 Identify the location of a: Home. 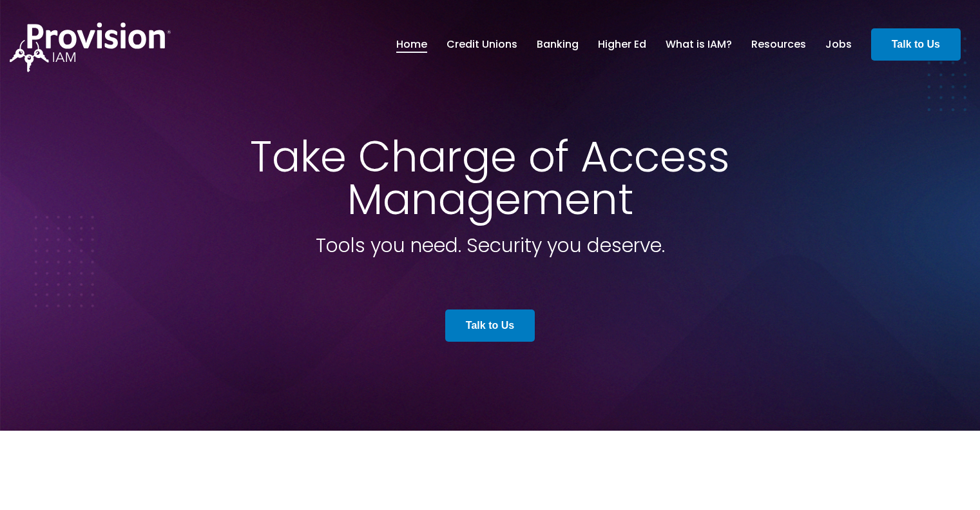
(412, 44).